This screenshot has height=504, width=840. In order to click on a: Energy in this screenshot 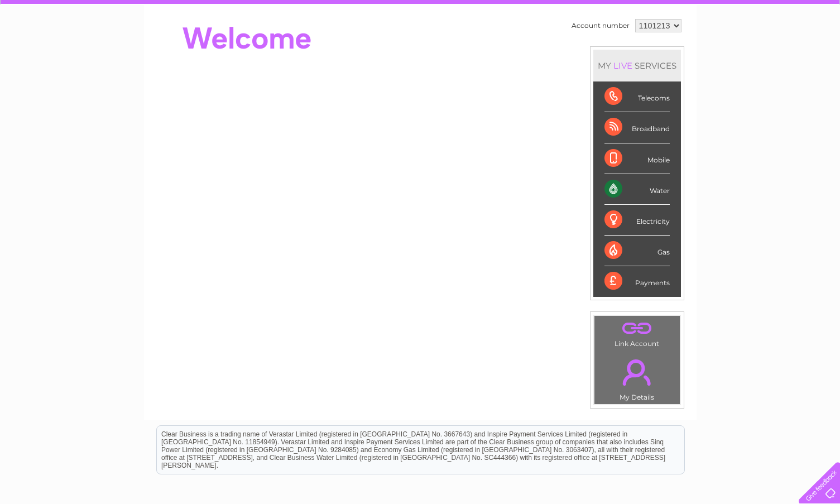, I will do `click(684, 52)`.